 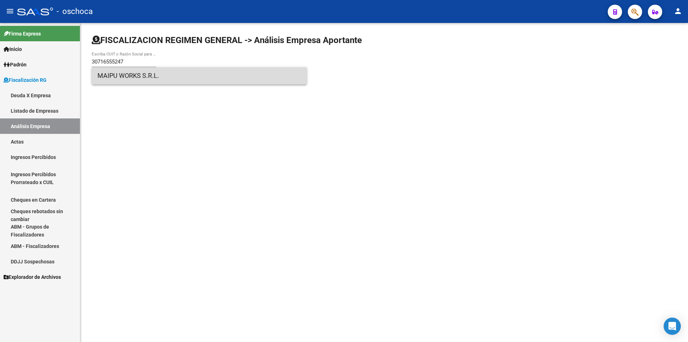 I want to click on span: Inicio, so click(x=13, y=49).